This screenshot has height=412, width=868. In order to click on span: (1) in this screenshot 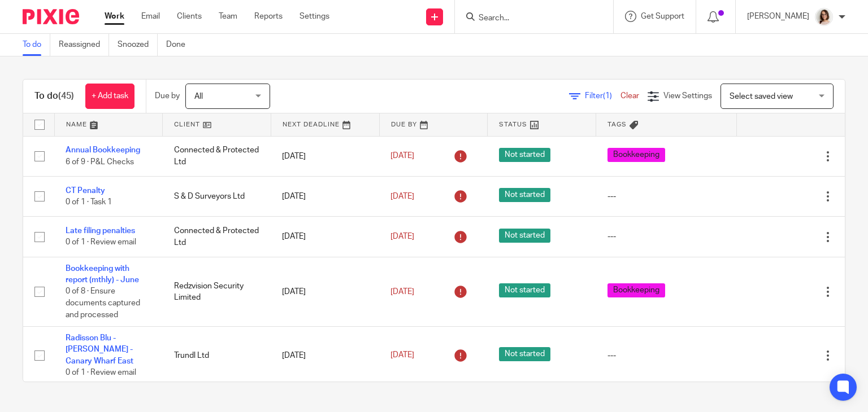, I will do `click(607, 96)`.